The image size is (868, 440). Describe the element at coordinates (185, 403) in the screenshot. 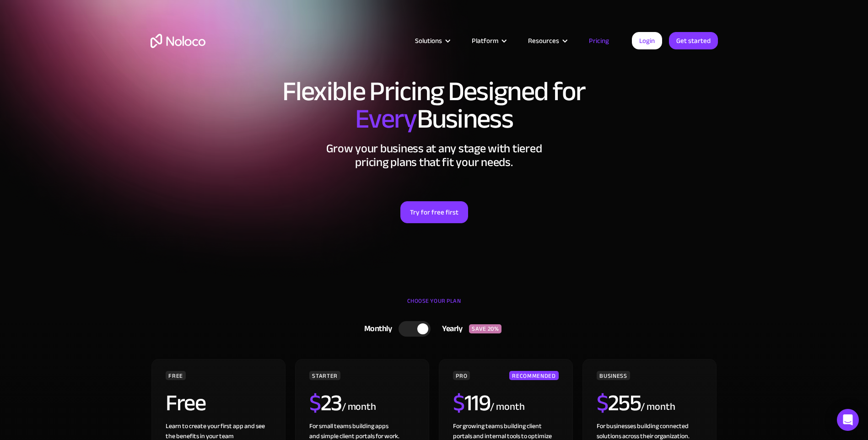

I see `h2: Free` at that location.